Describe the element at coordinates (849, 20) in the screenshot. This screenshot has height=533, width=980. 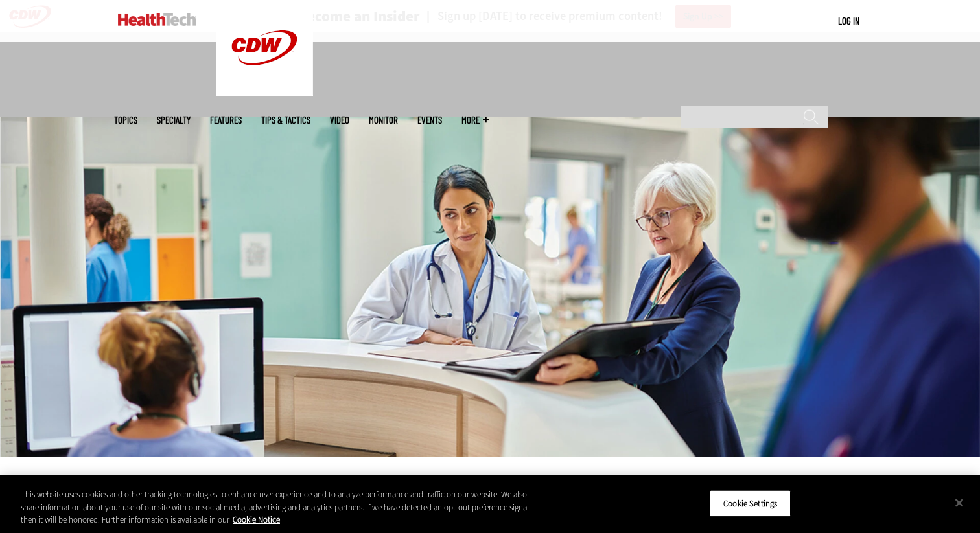
I see `a: Log in` at that location.